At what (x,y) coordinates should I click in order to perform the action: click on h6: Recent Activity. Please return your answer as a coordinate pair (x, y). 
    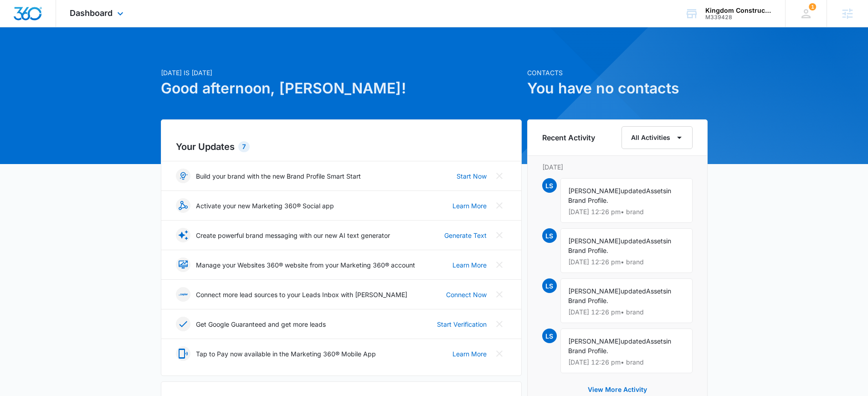
    Looking at the image, I should click on (569, 138).